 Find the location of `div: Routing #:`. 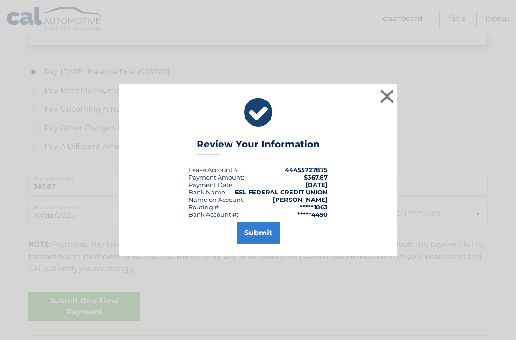

div: Routing #: is located at coordinates (204, 207).